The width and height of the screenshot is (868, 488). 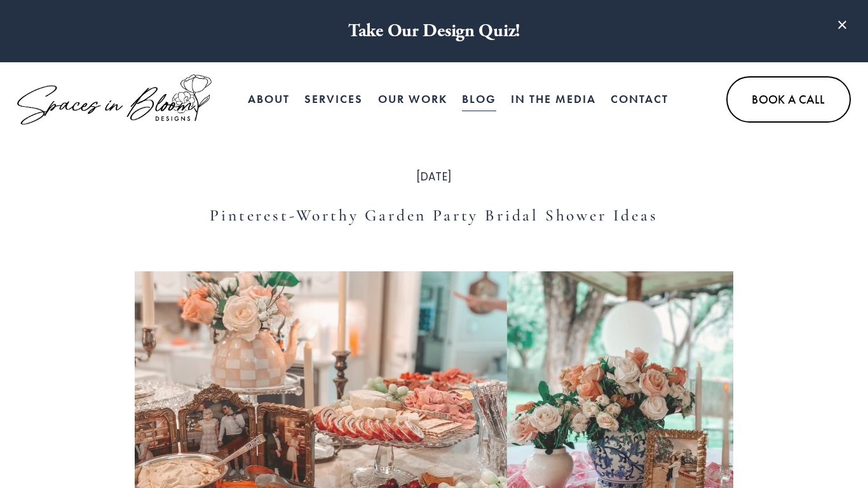 I want to click on a: In the Media, so click(x=554, y=100).